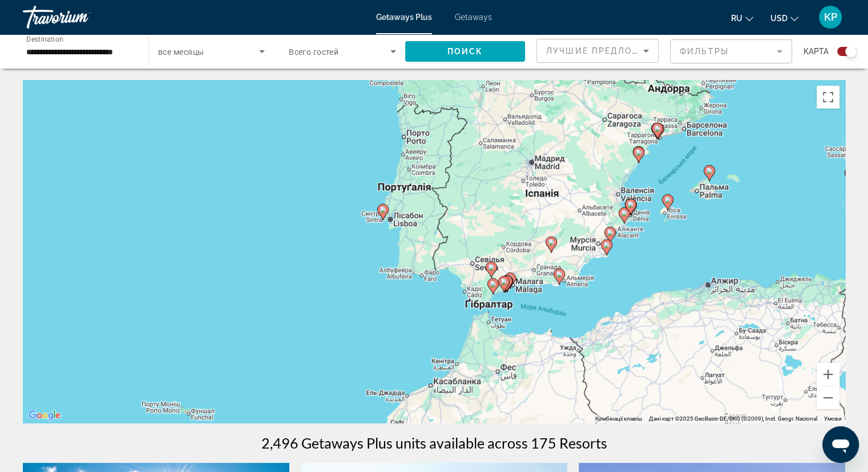 This screenshot has height=472, width=868. I want to click on span: Getaways Plus, so click(404, 17).